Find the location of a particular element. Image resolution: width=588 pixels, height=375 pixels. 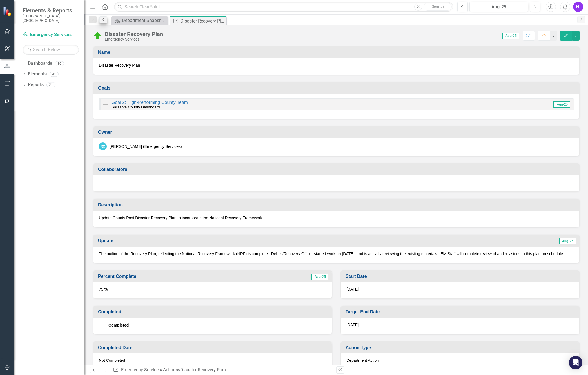

div: Aug-25 is located at coordinates (499, 7).